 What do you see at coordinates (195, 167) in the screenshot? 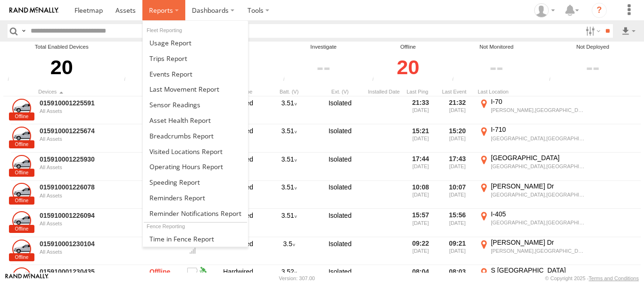
I see `a: Asset Operating Hours Report` at bounding box center [195, 167].